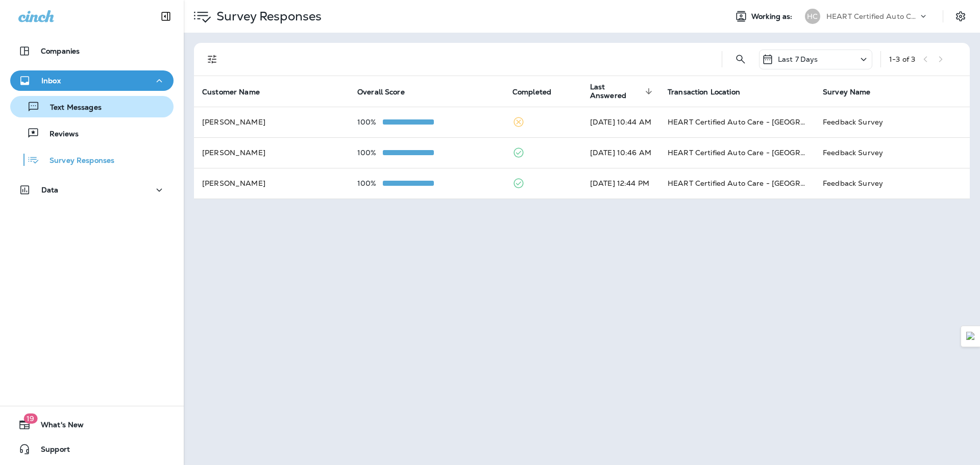 Image resolution: width=980 pixels, height=465 pixels. Describe the element at coordinates (60, 51) in the screenshot. I see `p: Companies` at that location.